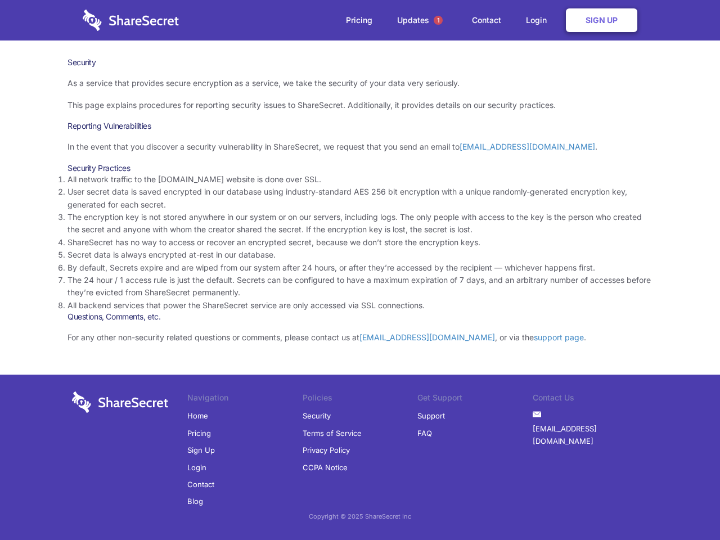 The image size is (720, 540). What do you see at coordinates (325, 467) in the screenshot?
I see `a: CCPA Notice` at bounding box center [325, 467].